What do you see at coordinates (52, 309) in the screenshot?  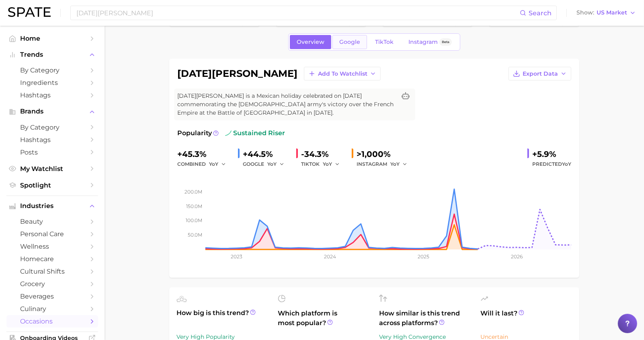 I see `a: culinary` at bounding box center [52, 309].